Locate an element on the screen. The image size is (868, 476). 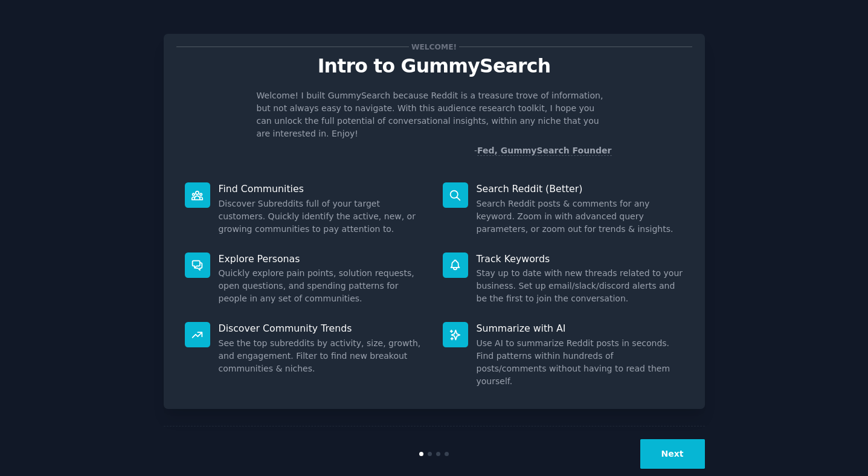
button: Next is located at coordinates (672, 454).